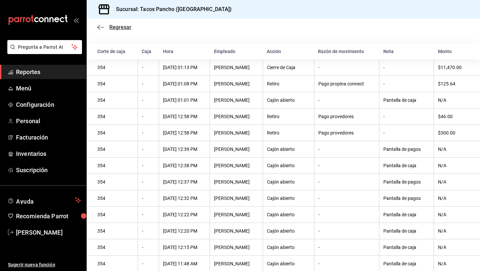 Image resolution: width=480 pixels, height=271 pixels. What do you see at coordinates (48, 137) in the screenshot?
I see `span: Facturación` at bounding box center [48, 137].